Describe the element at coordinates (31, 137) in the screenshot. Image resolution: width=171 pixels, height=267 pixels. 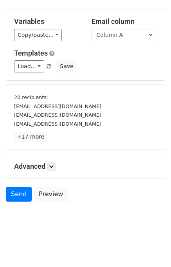
I see `a: +17 more` at that location.